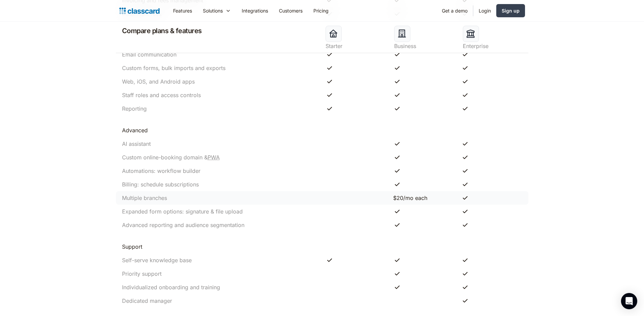  What do you see at coordinates (149, 54) in the screenshot?
I see `div: Email communication` at bounding box center [149, 54].